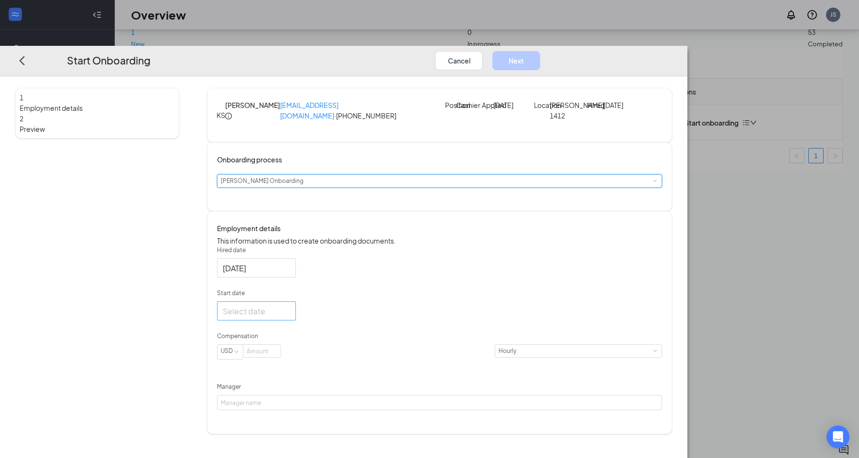 The height and width of the screenshot is (458, 859). Describe the element at coordinates (439, 387) in the screenshot. I see `p: Manager` at that location.